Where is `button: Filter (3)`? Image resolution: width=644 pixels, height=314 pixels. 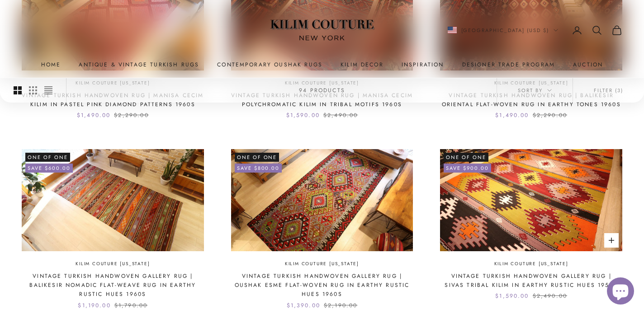 button: Filter (3) is located at coordinates (608, 90).